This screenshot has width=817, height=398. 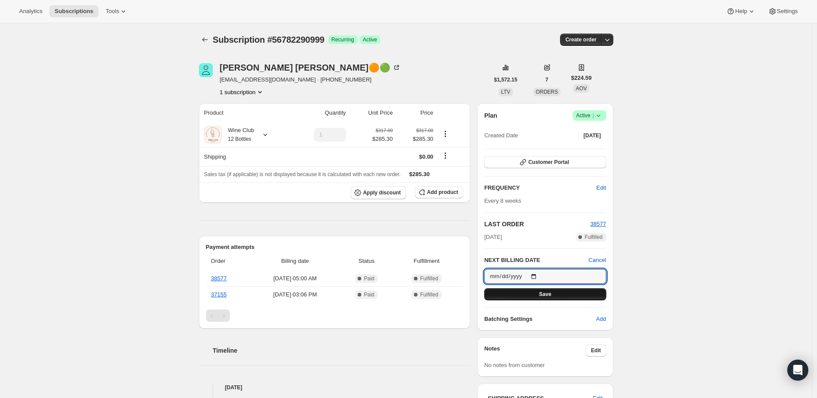 What do you see at coordinates (491, 116) in the screenshot?
I see `h2: Plan` at bounding box center [491, 116].